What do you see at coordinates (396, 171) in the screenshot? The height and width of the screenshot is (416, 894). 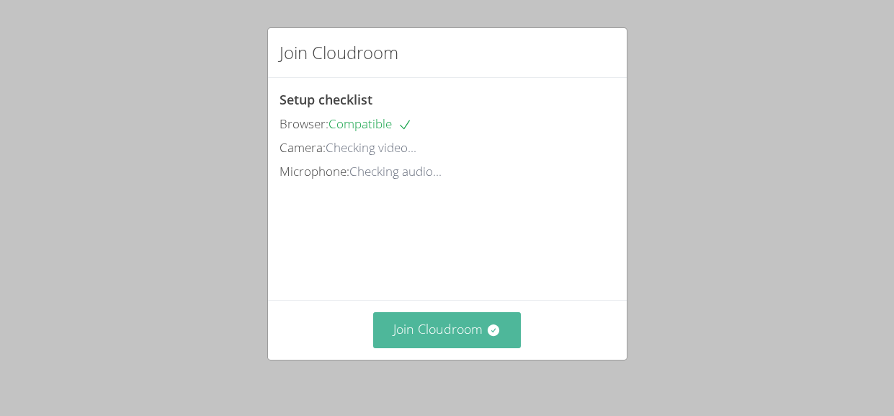 I see `span: Checking audio...` at bounding box center [396, 171].